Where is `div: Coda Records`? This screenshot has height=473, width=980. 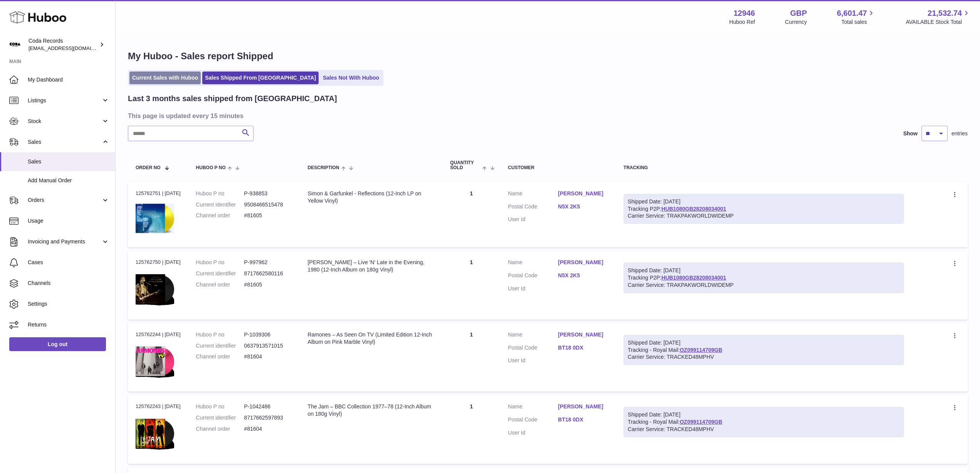 div: Coda Records is located at coordinates (64, 45).